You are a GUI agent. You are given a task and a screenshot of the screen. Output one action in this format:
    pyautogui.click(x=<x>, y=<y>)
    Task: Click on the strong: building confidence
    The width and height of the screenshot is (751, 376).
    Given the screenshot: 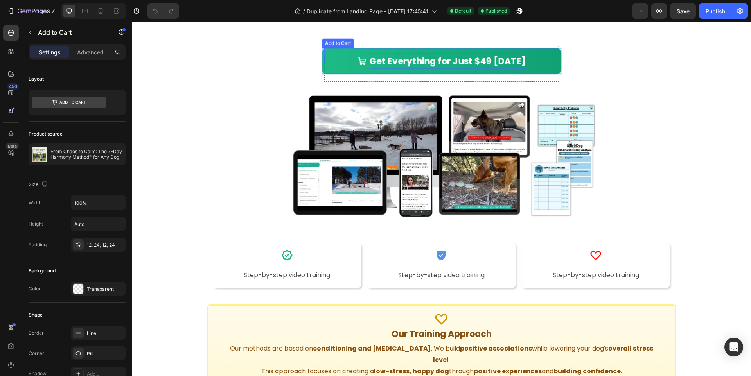 What is the action you would take?
    pyautogui.click(x=455, y=349)
    